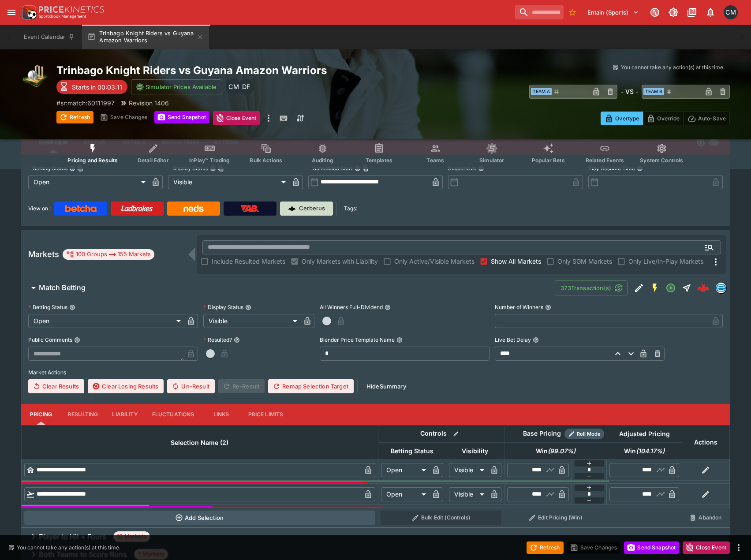  Describe the element at coordinates (266, 415) in the screenshot. I see `button: Price Limits` at that location.